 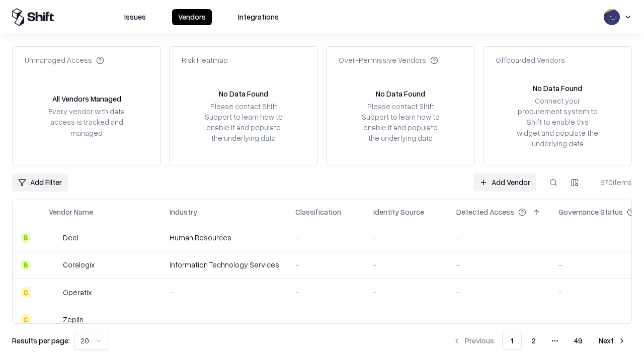 I want to click on div: Unmanaged Access, so click(x=65, y=60).